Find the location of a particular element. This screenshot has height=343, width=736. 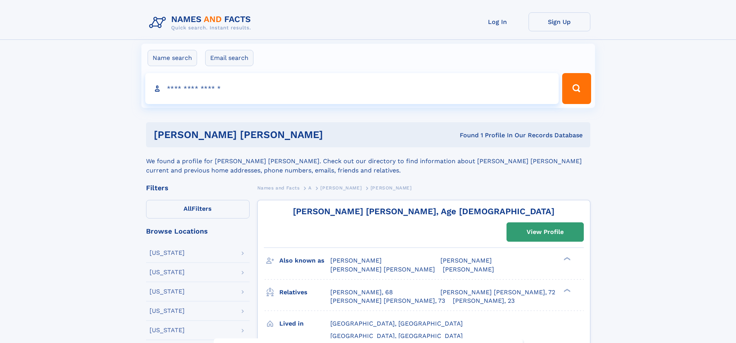

button: Search Button is located at coordinates (577, 89).